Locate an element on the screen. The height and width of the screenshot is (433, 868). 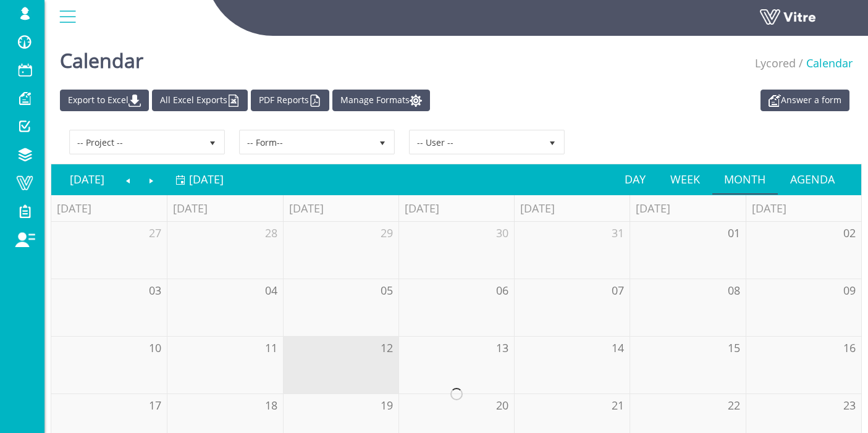
img: appointment_white2.png is located at coordinates (775, 100).